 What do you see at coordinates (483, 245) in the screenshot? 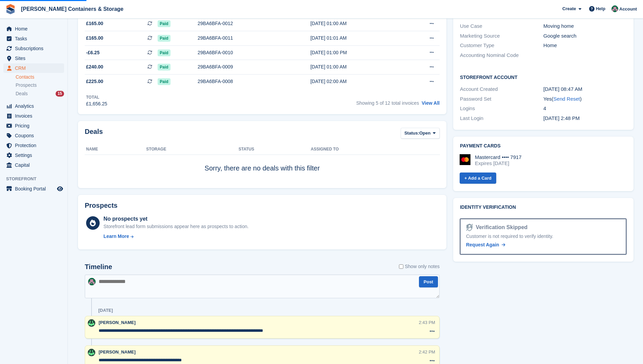
I see `span: Request Again` at bounding box center [483, 245].